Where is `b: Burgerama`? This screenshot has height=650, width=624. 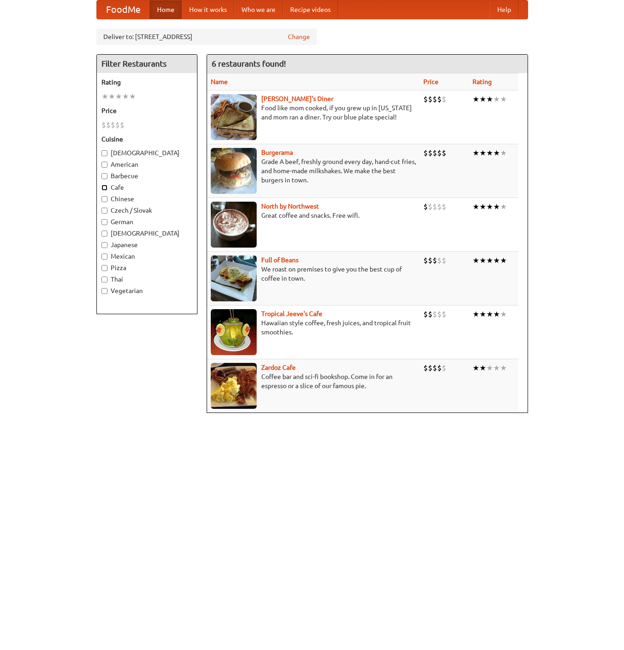
b: Burgerama is located at coordinates (277, 152).